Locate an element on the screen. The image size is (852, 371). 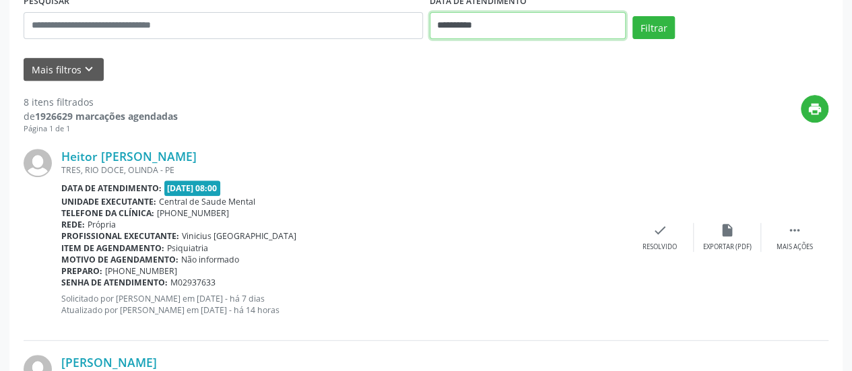
b: Data de atendimento: is located at coordinates (111, 188).